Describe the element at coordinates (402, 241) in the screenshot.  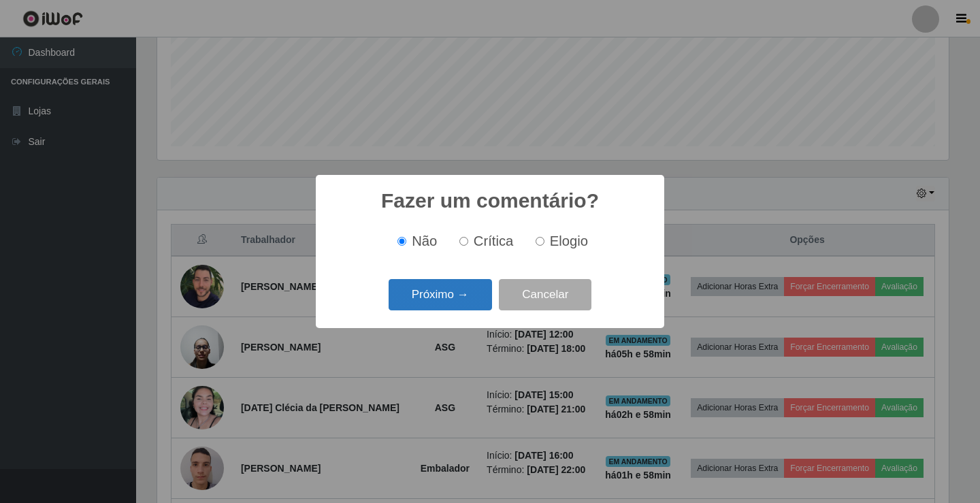
I see `input: Não` at that location.